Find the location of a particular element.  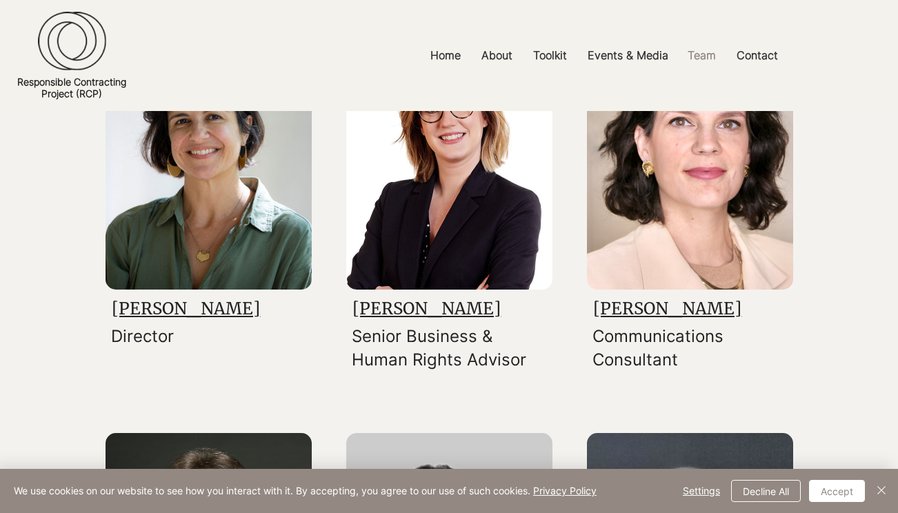

button: Close is located at coordinates (881, 491).